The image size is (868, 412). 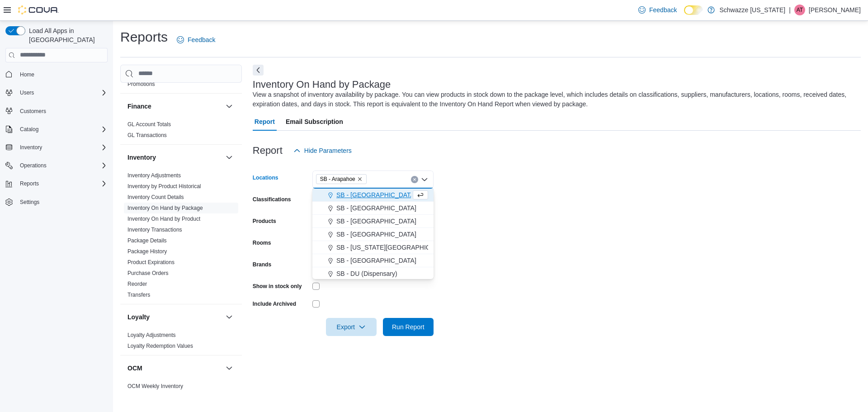 What do you see at coordinates (165, 208) in the screenshot?
I see `span: Inventory On Hand by Package` at bounding box center [165, 208].